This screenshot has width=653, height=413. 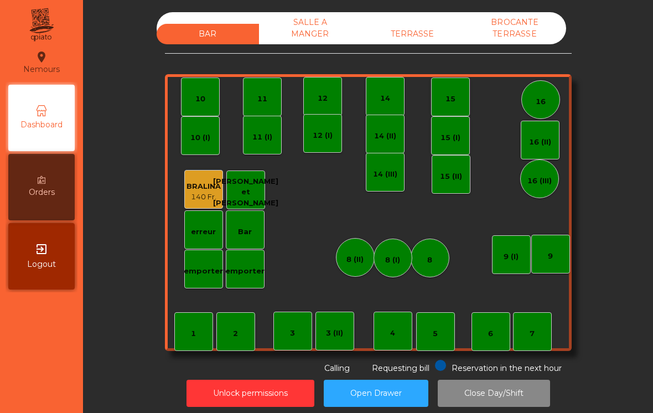 I want to click on div: 14 (II), so click(x=385, y=136).